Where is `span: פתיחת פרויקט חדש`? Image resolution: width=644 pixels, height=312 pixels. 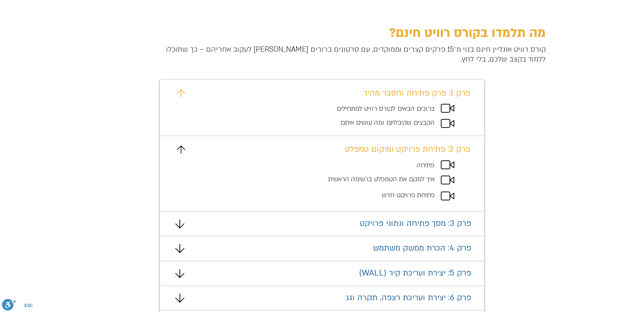 span: פתיחת פרויקט חדש is located at coordinates (408, 195).